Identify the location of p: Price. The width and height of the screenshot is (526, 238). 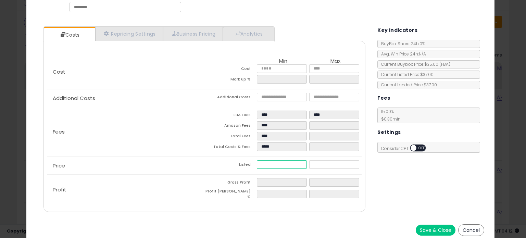
(126, 166).